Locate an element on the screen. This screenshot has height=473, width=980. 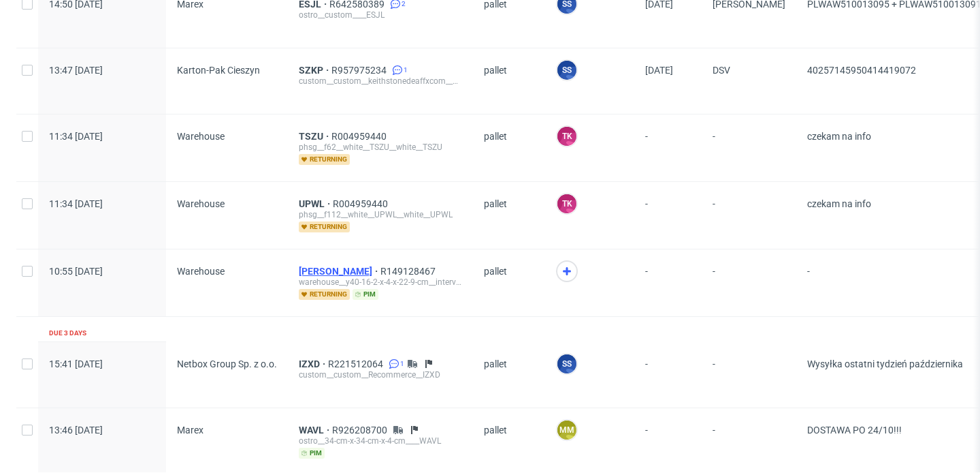
span: R149128467 is located at coordinates (409, 271).